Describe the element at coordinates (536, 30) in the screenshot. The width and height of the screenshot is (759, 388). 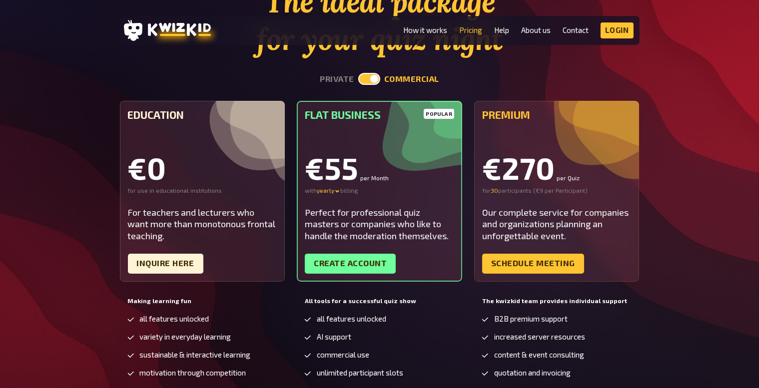
I see `a: About us` at that location.